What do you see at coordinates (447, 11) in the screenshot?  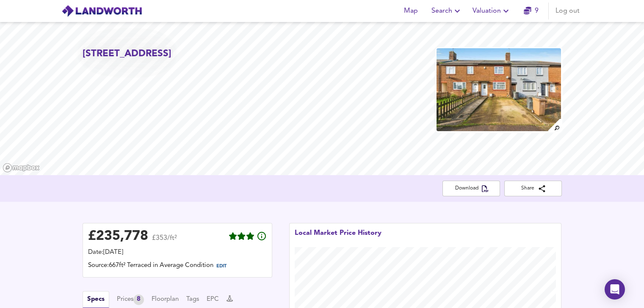 I see `button: Search` at bounding box center [447, 11].